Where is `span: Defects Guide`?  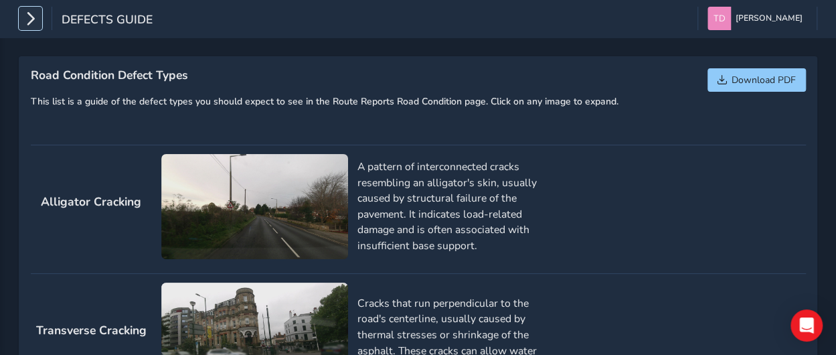 span: Defects Guide is located at coordinates (107, 21).